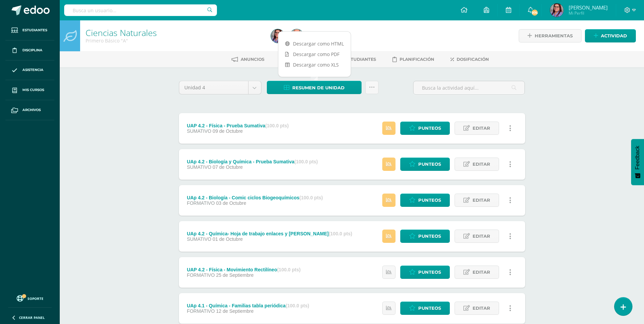 The height and width of the screenshot is (324, 644). I want to click on button: Feedback - Mostrar encuesta, so click(638, 162).